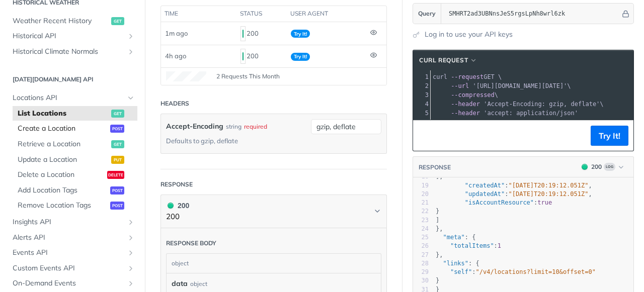 Image resolution: width=644 pixels, height=292 pixels. What do you see at coordinates (63, 160) in the screenshot?
I see `span: Update a Location` at bounding box center [63, 160].